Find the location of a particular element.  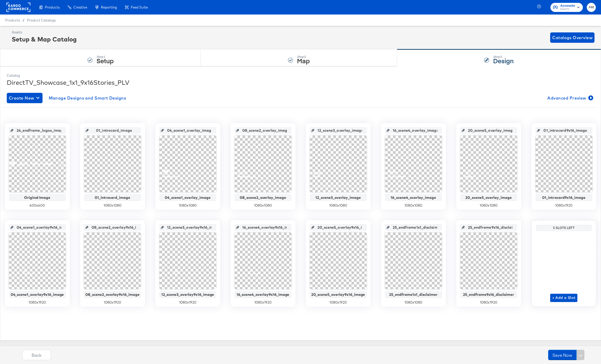

div: 25_endframe1x1_disclaimer is located at coordinates (413, 295).